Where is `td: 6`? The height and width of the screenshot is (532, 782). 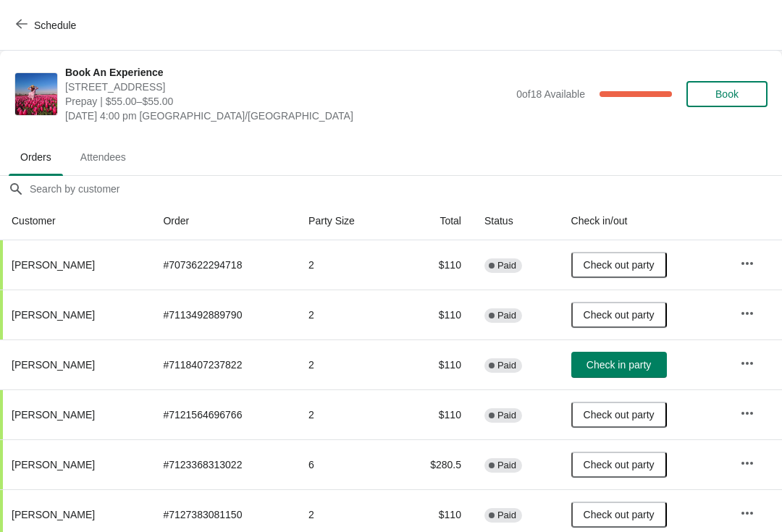
td: 6 is located at coordinates (346, 464).